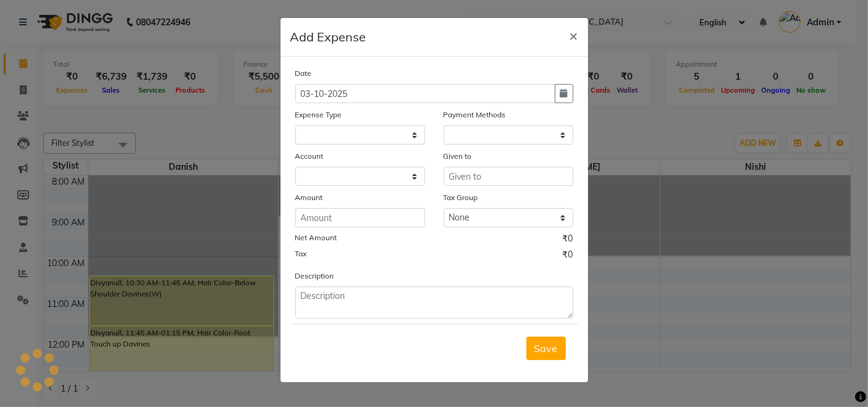 This screenshot has height=407, width=868. I want to click on label: Amount, so click(309, 198).